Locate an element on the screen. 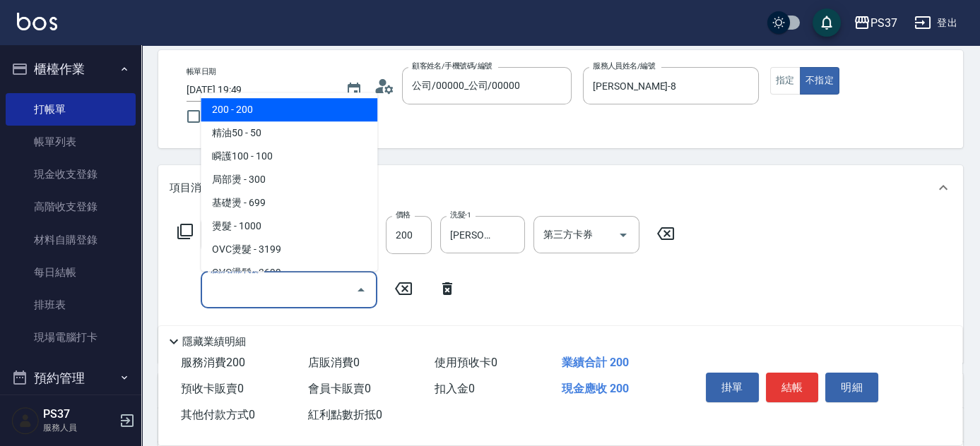 Image resolution: width=980 pixels, height=446 pixels. a: 打帳單 is located at coordinates (71, 109).